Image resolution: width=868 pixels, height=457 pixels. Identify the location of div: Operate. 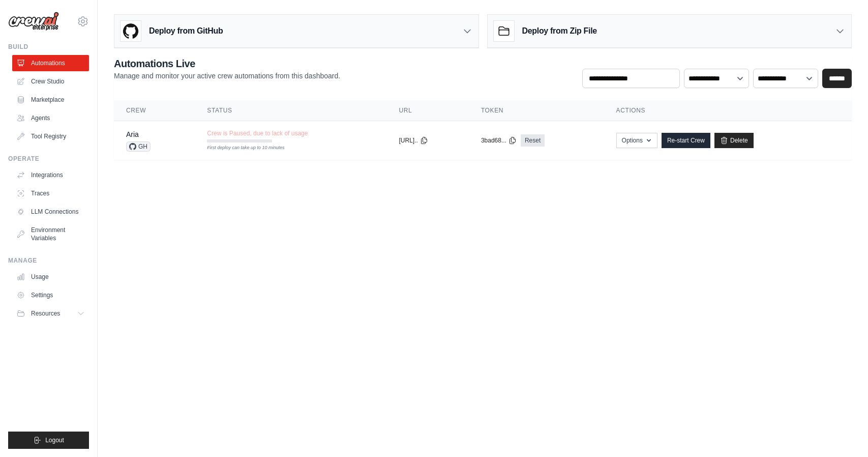
(48, 159).